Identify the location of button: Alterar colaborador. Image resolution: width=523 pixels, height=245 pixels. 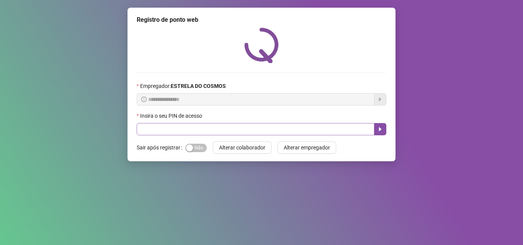
(242, 148).